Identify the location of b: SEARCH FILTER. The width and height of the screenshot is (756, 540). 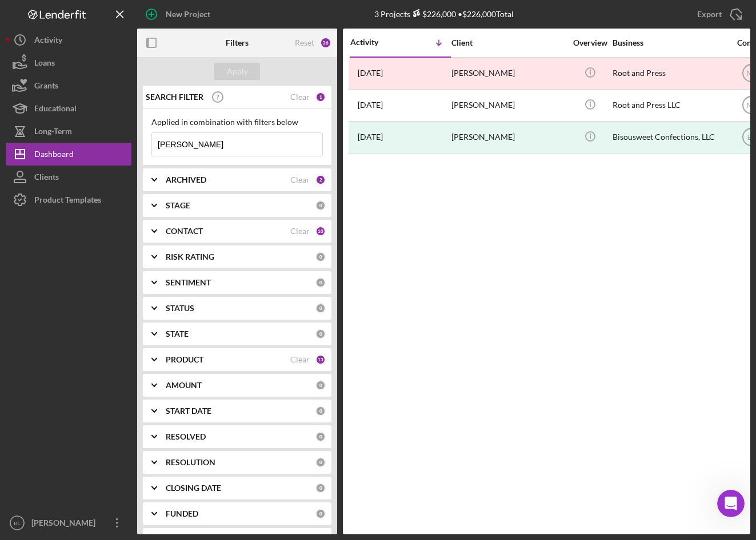
(174, 97).